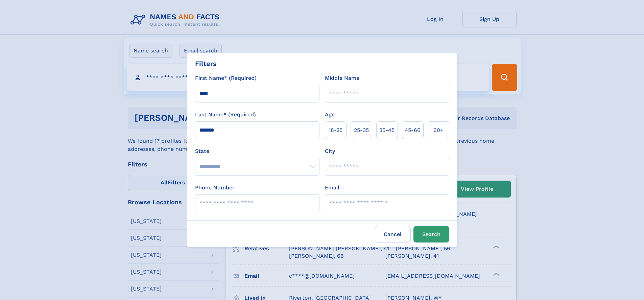 Image resolution: width=644 pixels, height=300 pixels. I want to click on button: Search, so click(431, 234).